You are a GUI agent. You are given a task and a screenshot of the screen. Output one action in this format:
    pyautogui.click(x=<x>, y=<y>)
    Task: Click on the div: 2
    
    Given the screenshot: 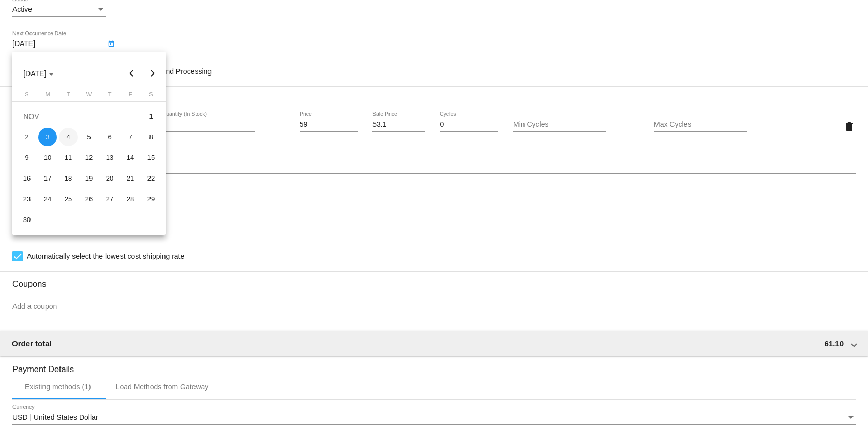 What is the action you would take?
    pyautogui.click(x=27, y=137)
    